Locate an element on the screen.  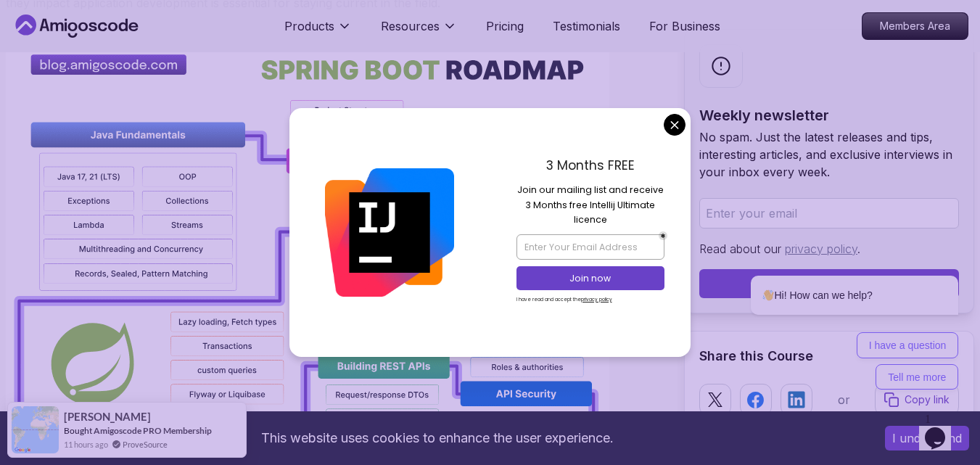
input: Enter your email is located at coordinates (830, 214).